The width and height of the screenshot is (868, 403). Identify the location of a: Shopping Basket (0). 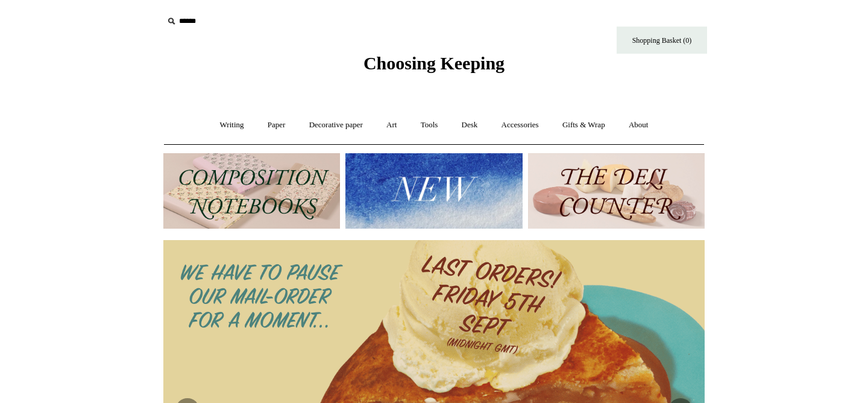
(662, 40).